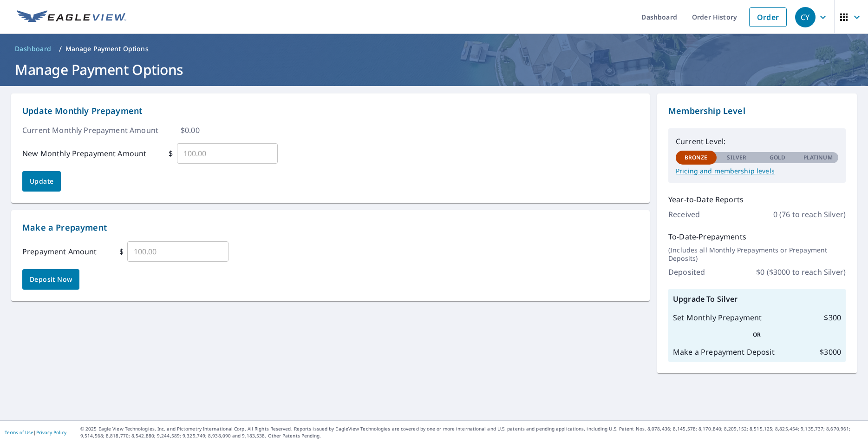  Describe the element at coordinates (687, 272) in the screenshot. I see `p: Deposited` at that location.